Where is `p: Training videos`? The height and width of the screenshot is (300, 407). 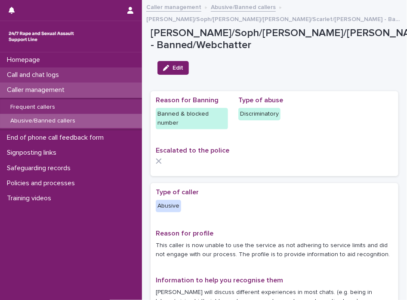
p: Training videos is located at coordinates (31, 198).